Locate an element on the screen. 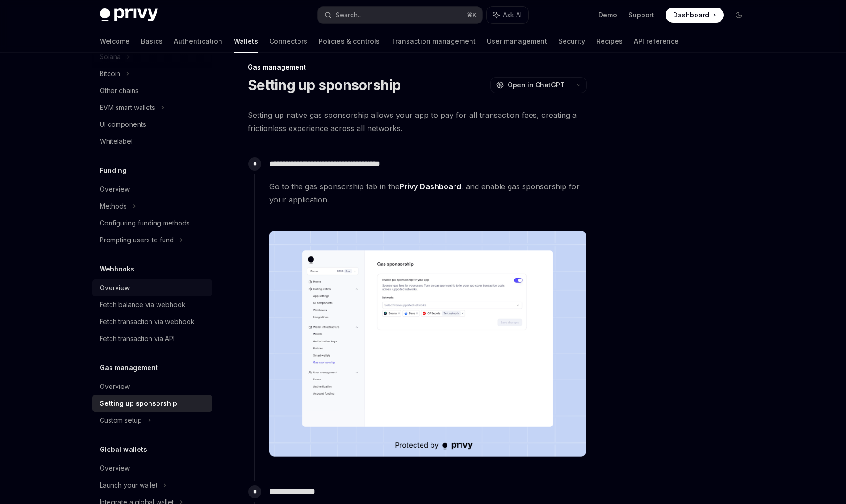 The width and height of the screenshot is (846, 504). a: Support is located at coordinates (641, 15).